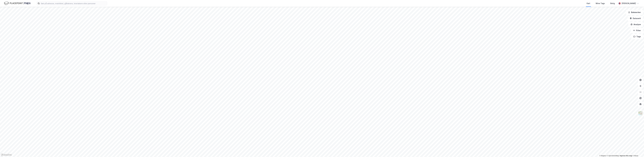  Describe the element at coordinates (637, 30) in the screenshot. I see `button: Filter` at that location.